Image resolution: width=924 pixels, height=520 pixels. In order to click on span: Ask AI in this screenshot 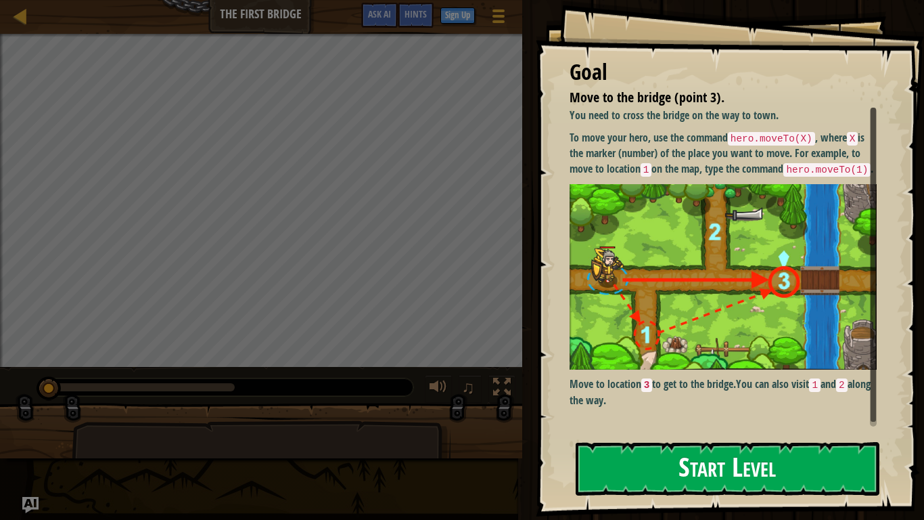, I will do `click(380, 14)`.